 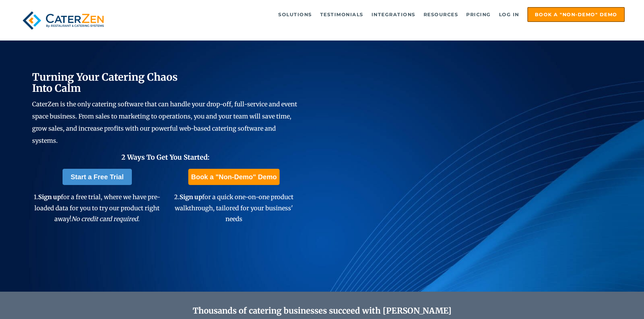 What do you see at coordinates (164, 122) in the screenshot?
I see `span: CaterZen is the only catering software that can handle your drop-off, full-service and event spac...` at bounding box center [164, 122].